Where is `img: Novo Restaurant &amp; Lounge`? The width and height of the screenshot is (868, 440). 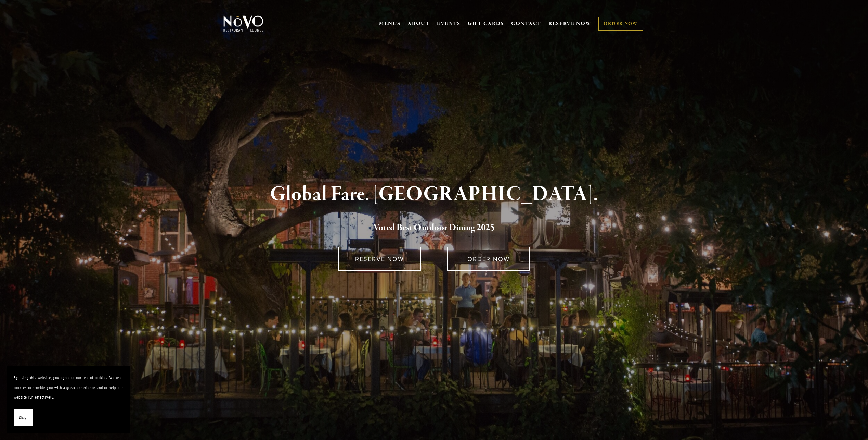
img: Novo Restaurant &amp; Lounge is located at coordinates (243, 23).